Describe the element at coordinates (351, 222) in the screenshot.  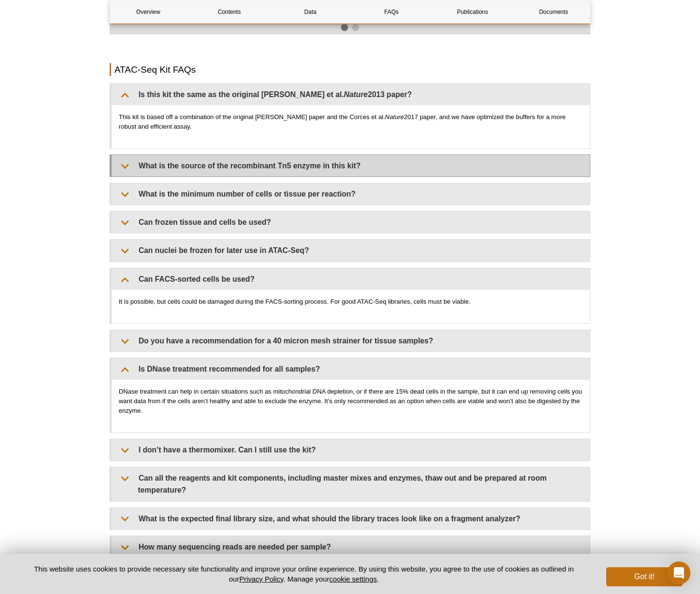
I see `summary: Can frozen tissue and cells be used?` at that location.